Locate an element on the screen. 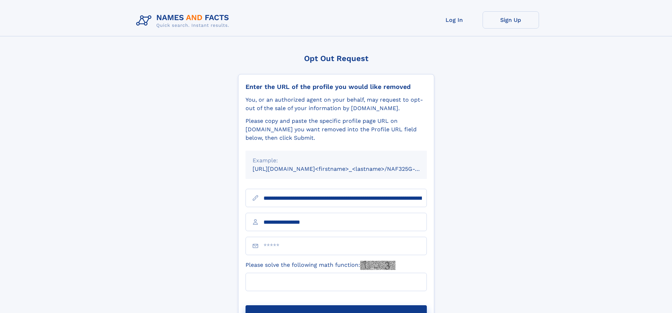 This screenshot has width=672, height=313. label: Please solve the following math function: is located at coordinates (320, 265).